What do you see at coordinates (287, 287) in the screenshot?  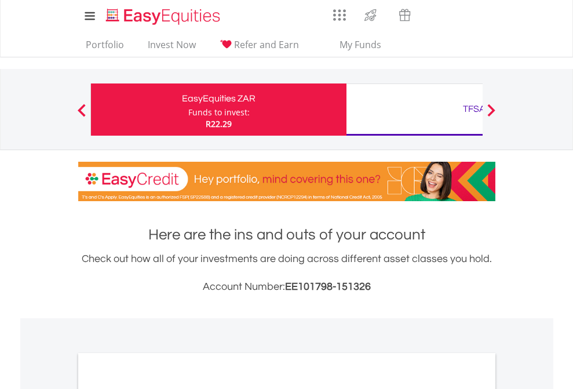 I see `h3: Account Number:` at bounding box center [287, 287].